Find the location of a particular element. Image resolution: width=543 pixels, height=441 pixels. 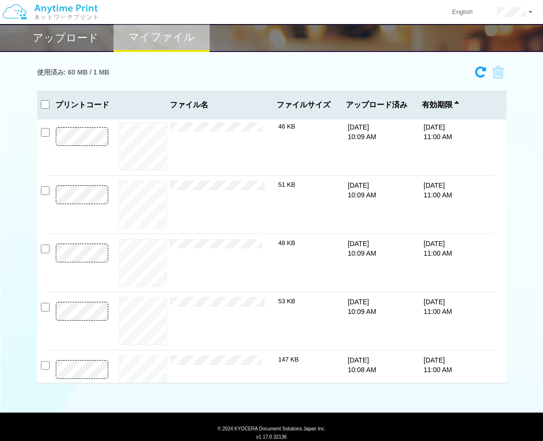

span: 48 KB is located at coordinates (287, 242).